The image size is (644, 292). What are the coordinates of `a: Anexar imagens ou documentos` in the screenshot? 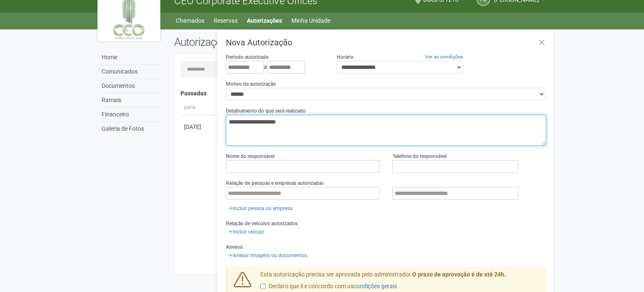 It's located at (268, 255).